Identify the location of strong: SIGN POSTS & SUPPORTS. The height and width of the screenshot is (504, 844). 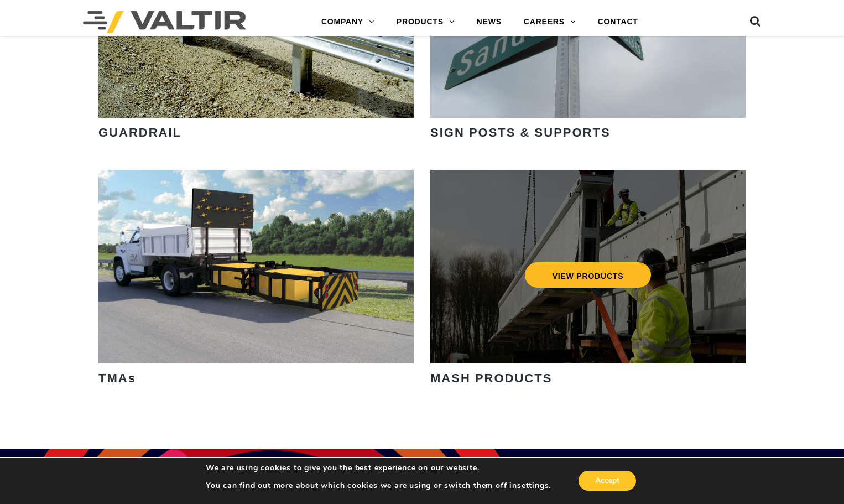
(521, 132).